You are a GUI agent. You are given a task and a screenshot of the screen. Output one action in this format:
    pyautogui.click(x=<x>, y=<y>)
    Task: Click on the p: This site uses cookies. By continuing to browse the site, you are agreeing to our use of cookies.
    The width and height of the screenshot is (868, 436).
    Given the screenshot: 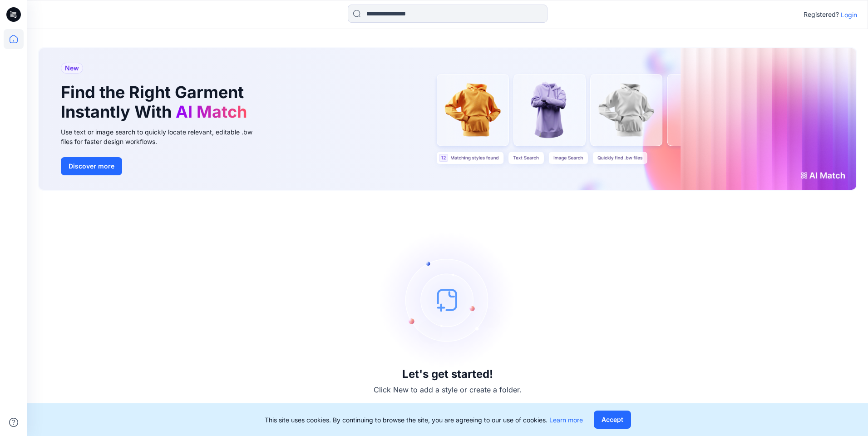 What is the action you would take?
    pyautogui.click(x=423, y=420)
    